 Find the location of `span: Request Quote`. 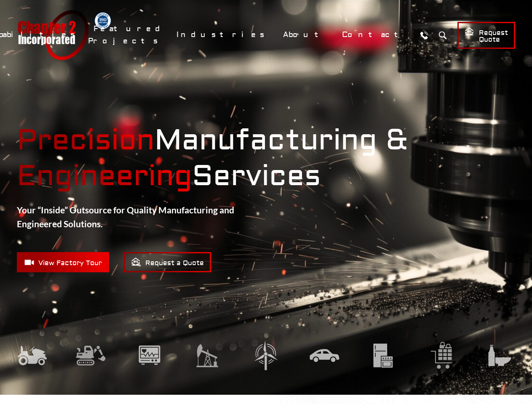

span: Request Quote is located at coordinates (486, 35).